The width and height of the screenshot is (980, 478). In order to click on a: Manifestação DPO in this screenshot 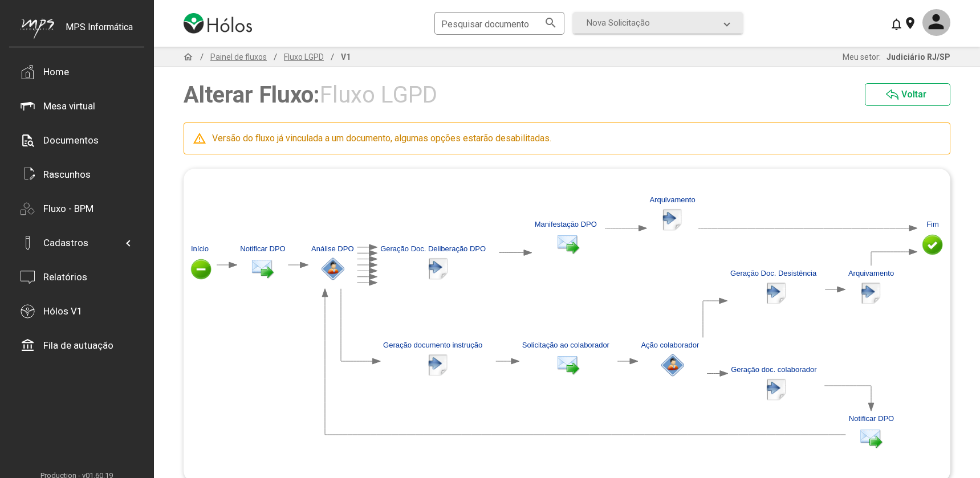, I will do `click(568, 241)`.